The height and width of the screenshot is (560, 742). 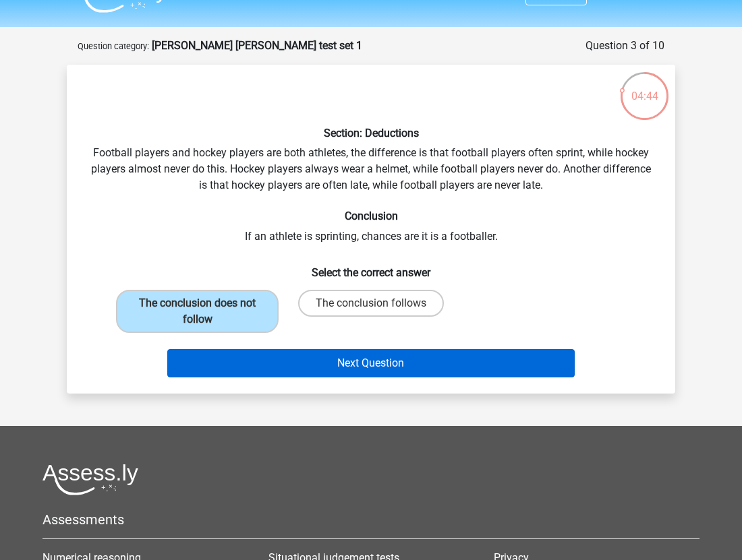 What do you see at coordinates (90, 480) in the screenshot?
I see `img: Assessly logo` at bounding box center [90, 480].